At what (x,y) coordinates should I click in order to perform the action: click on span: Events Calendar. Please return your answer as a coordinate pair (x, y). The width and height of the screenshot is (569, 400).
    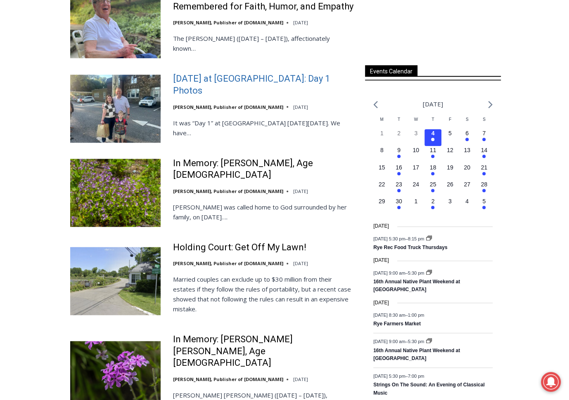
    Looking at the image, I should click on (391, 71).